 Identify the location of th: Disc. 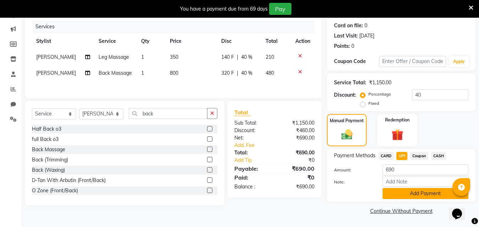
(239, 41).